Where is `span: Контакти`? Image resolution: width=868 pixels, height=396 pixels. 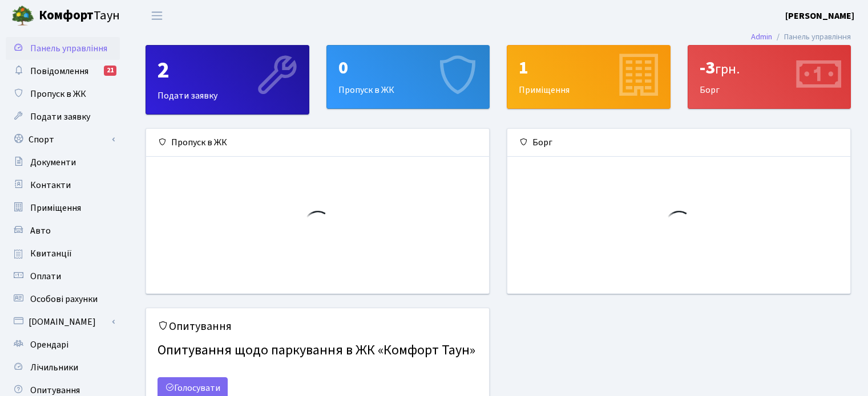 span: Контакти is located at coordinates (50, 185).